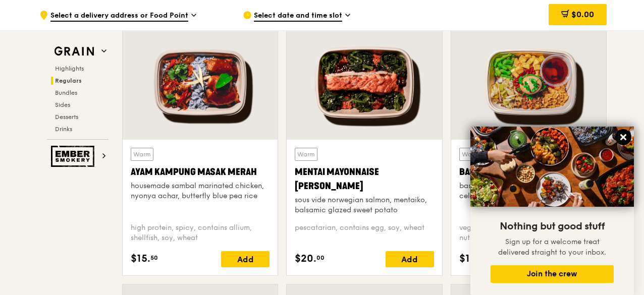  What do you see at coordinates (624, 138) in the screenshot?
I see `button: Close` at bounding box center [624, 138].